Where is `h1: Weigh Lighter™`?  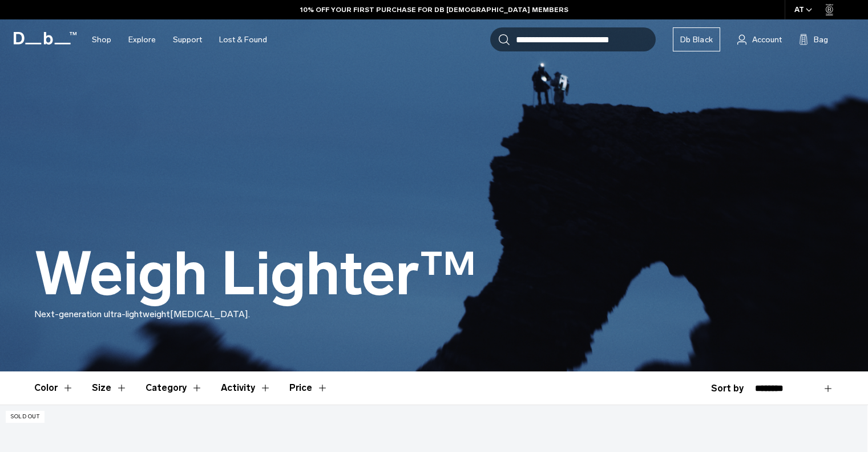 h1: Weigh Lighter™ is located at coordinates (255, 274).